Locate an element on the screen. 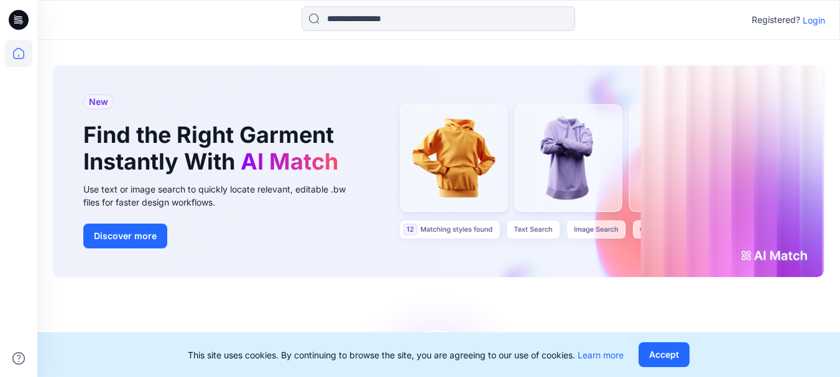  span: New is located at coordinates (98, 102).